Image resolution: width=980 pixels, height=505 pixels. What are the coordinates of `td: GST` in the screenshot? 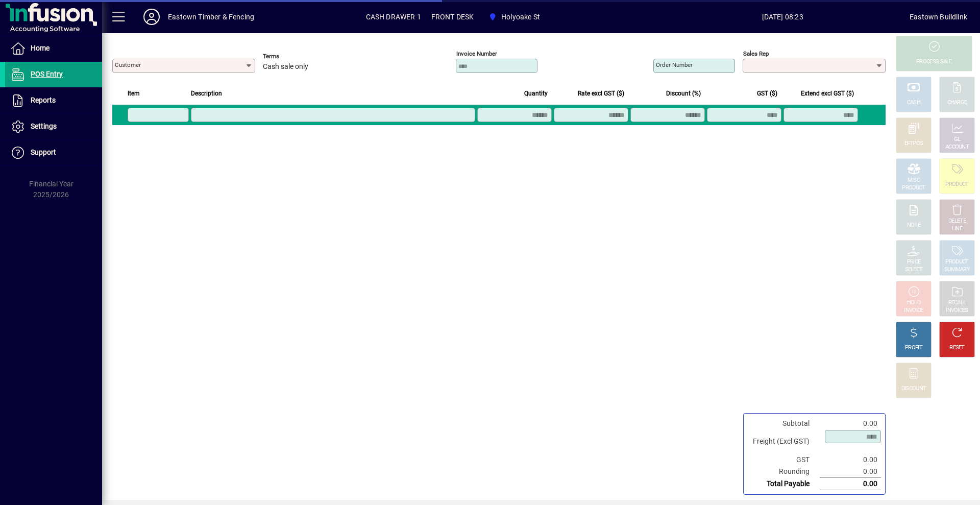 It's located at (783, 460).